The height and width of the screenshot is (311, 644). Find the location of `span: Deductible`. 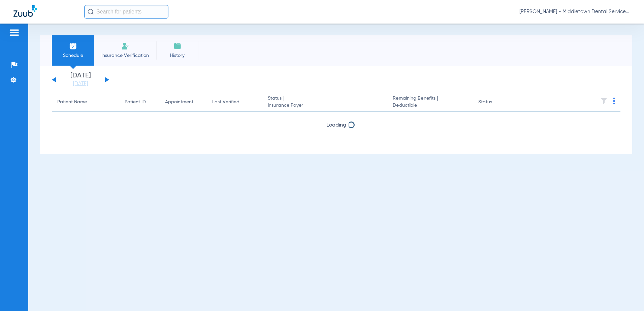

span: Deductible is located at coordinates (430, 105).